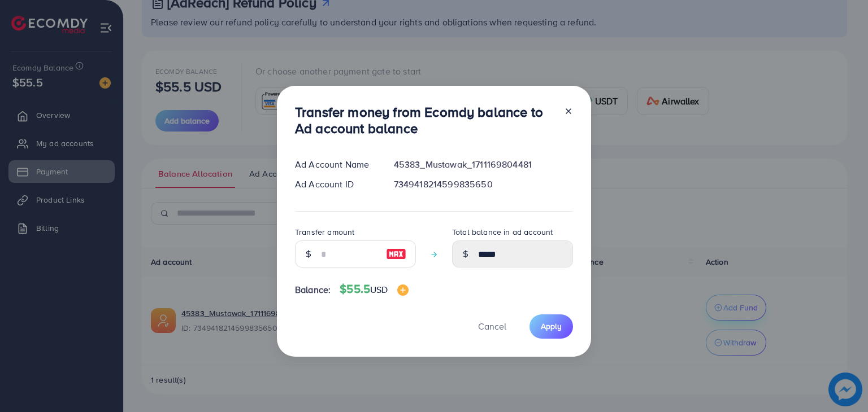  What do you see at coordinates (312, 289) in the screenshot?
I see `span: Balance:` at bounding box center [312, 289].